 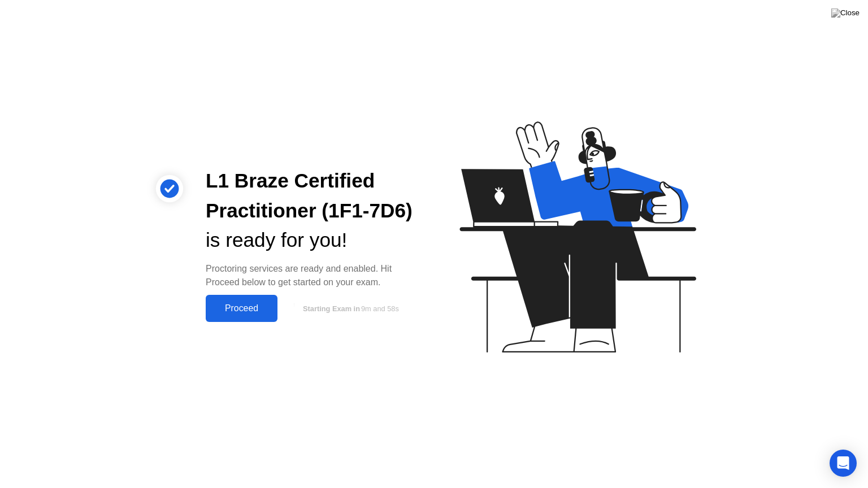 I want to click on img: Close, so click(x=845, y=13).